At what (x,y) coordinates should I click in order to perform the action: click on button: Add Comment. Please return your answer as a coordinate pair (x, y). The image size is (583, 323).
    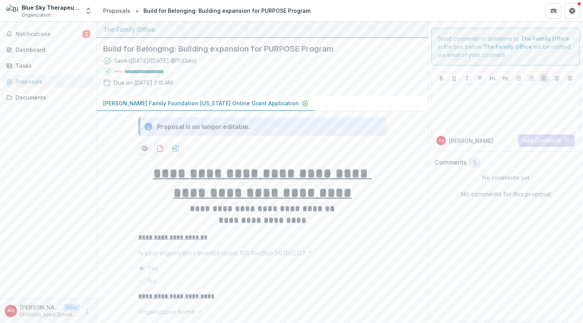
    Looking at the image, I should click on (547, 141).